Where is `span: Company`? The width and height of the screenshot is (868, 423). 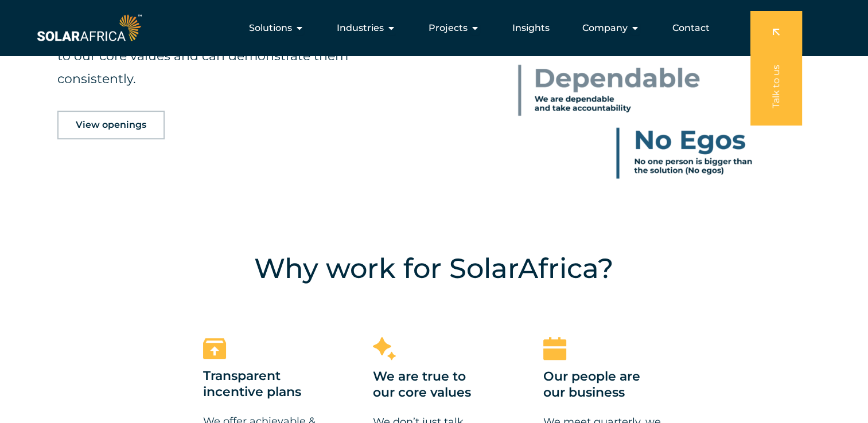 span: Company is located at coordinates (605, 28).